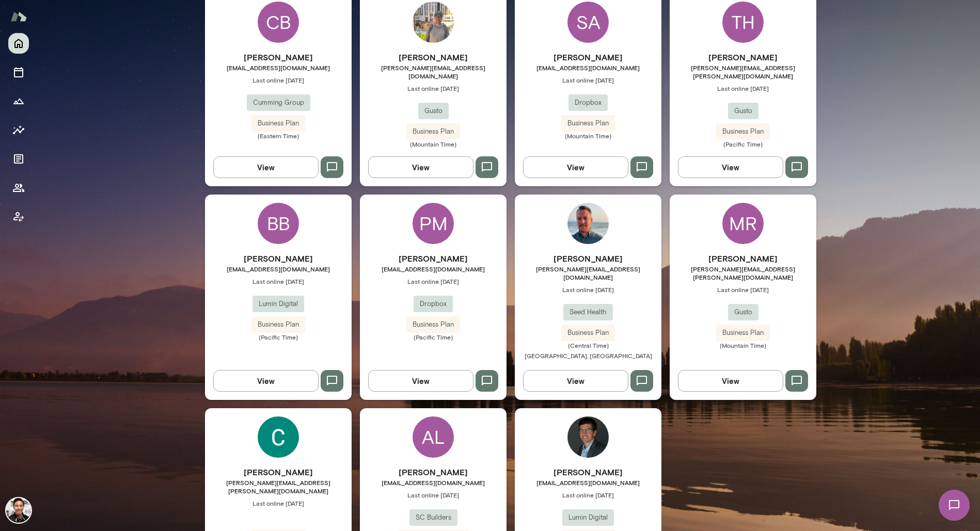 This screenshot has height=531, width=980. What do you see at coordinates (19, 44) in the screenshot?
I see `button: Home` at bounding box center [19, 44].